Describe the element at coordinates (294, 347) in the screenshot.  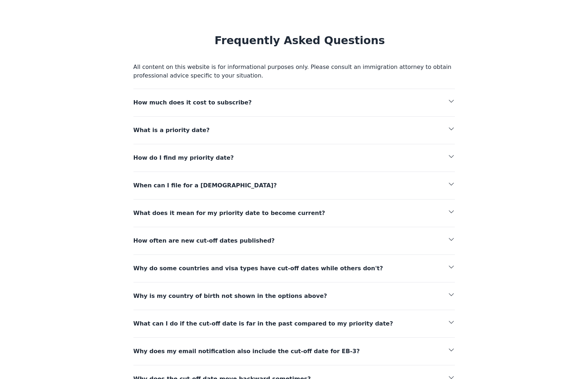
I see `button: Why does my email notification also include the cut-off date for EB-3?` at that location.